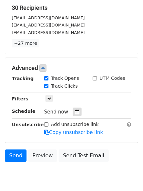 The image size is (143, 191). I want to click on label: Track Clicks, so click(64, 86).